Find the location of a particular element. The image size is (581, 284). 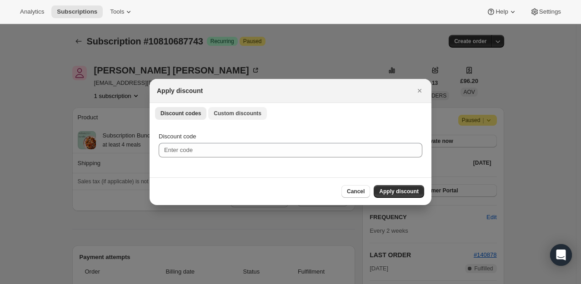

button: Discount codes is located at coordinates (180, 114).